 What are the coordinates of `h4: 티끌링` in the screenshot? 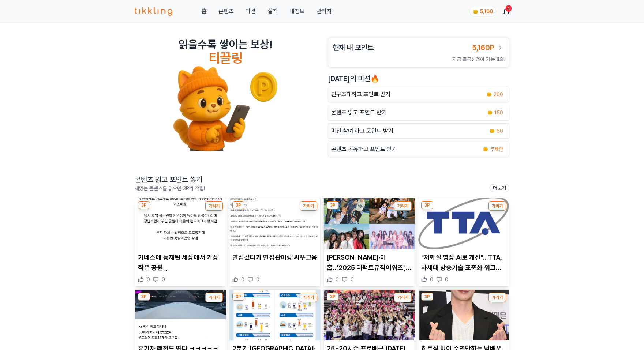 It's located at (225, 58).